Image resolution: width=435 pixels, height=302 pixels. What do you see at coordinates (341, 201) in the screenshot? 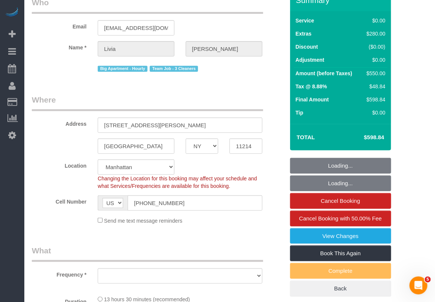
I see `a: Cancel Booking` at bounding box center [341, 201].